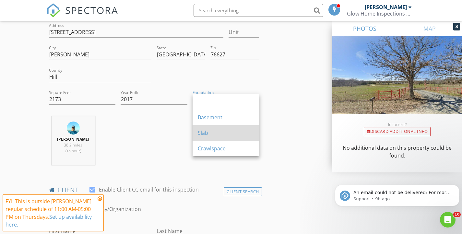 The height and width of the screenshot is (234, 462). What do you see at coordinates (70, 28) in the screenshot?
I see `p: Message from Support, sent 9h ago` at bounding box center [70, 28].